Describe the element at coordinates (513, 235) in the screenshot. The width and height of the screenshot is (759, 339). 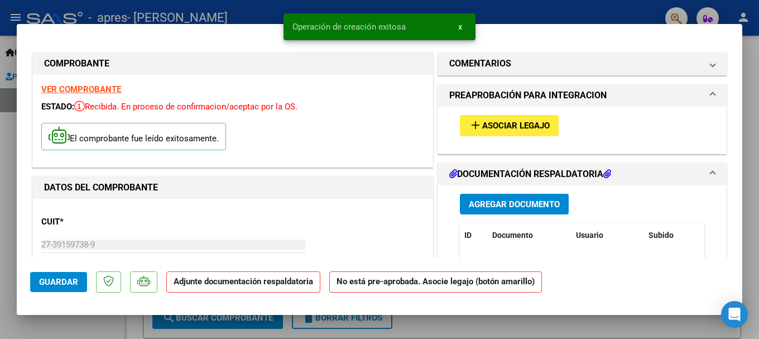
I see `span: Documento` at that location.